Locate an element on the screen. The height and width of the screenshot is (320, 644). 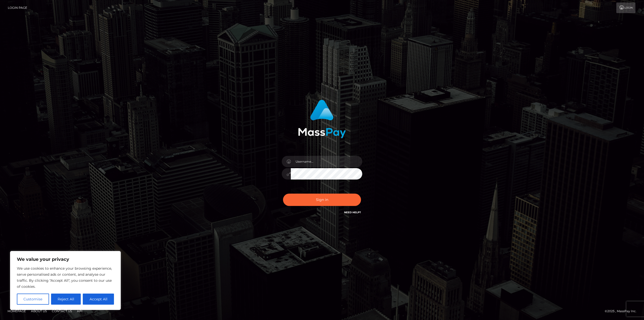
p: We use cookies to enhance your browsing experience, serve personalised ads or content, and analys... is located at coordinates (65, 277).